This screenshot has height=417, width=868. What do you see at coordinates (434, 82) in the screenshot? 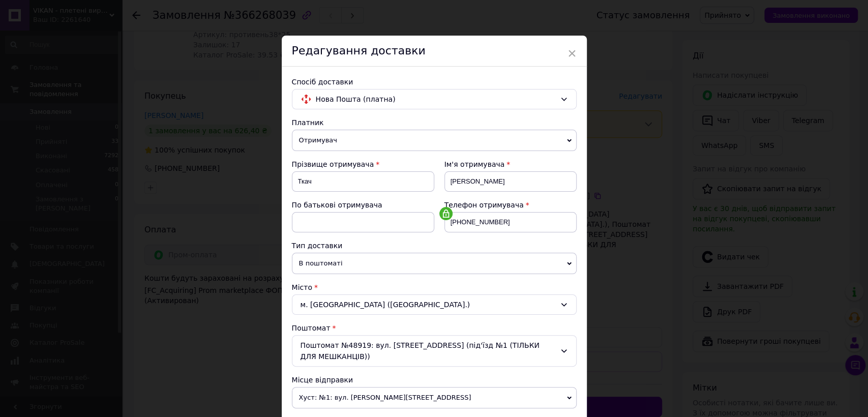
I see `div: Спосіб доставки` at bounding box center [434, 82].